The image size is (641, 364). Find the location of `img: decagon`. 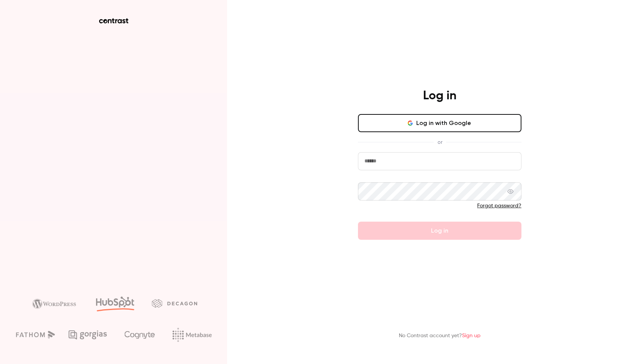

img: decagon is located at coordinates (174, 304).